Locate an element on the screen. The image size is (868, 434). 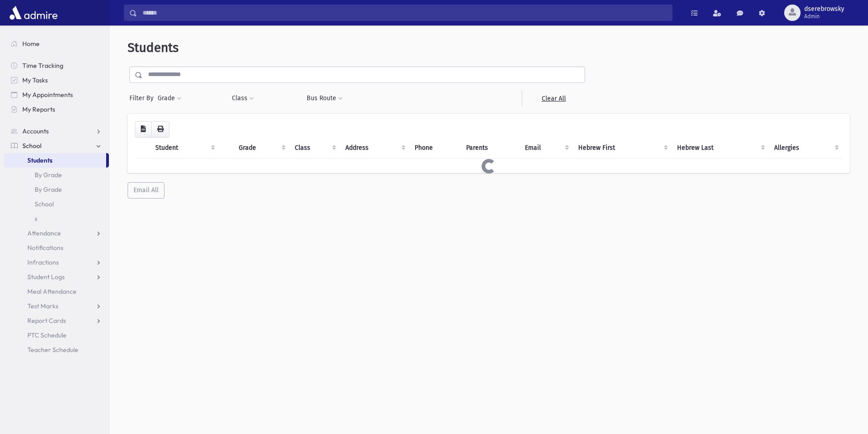
span: Home is located at coordinates (31, 44).